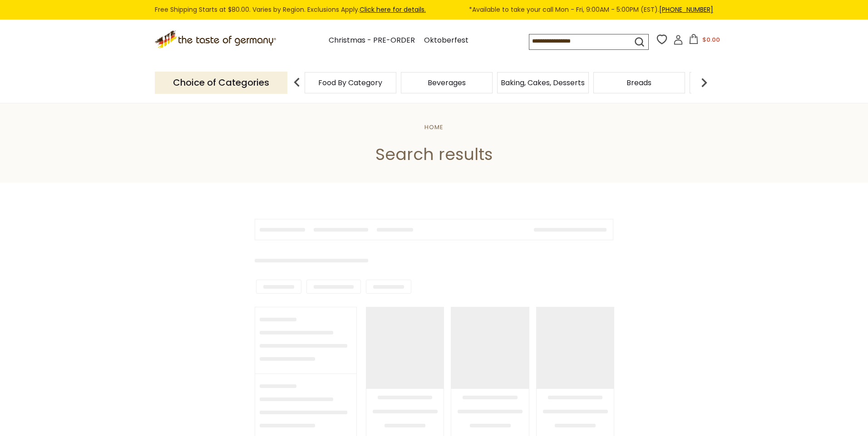  Describe the element at coordinates (392, 10) in the screenshot. I see `a: Click here for details.` at that location.